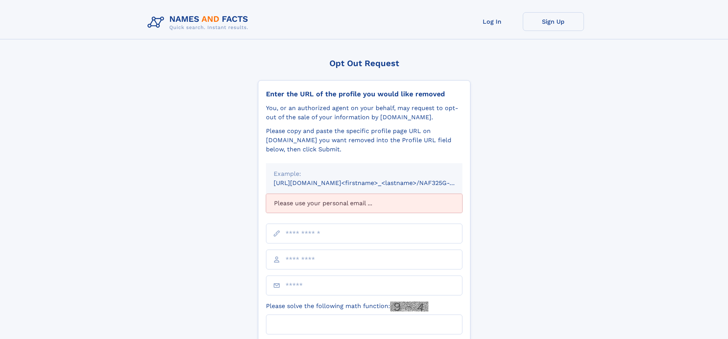 The image size is (728, 339). Describe the element at coordinates (364, 63) in the screenshot. I see `div: Opt Out Request` at that location.